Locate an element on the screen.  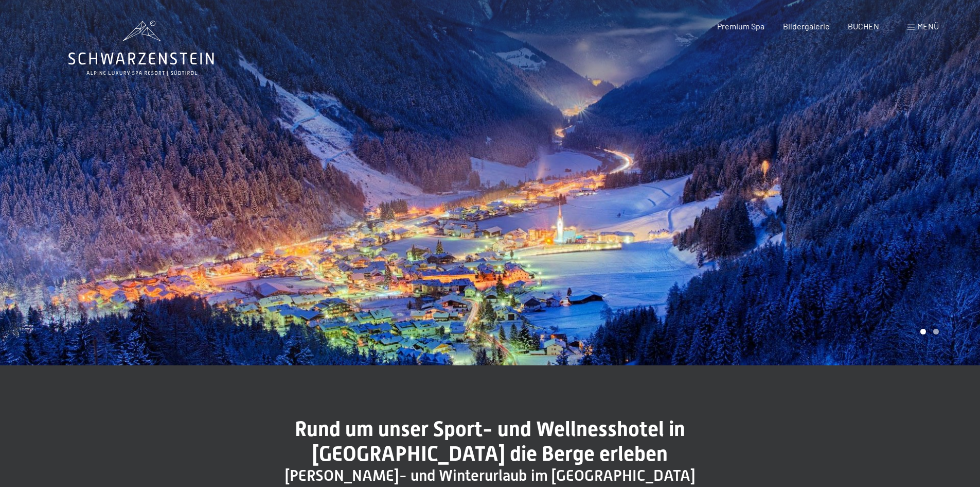
div: Carousel Page 2 is located at coordinates (937, 331).